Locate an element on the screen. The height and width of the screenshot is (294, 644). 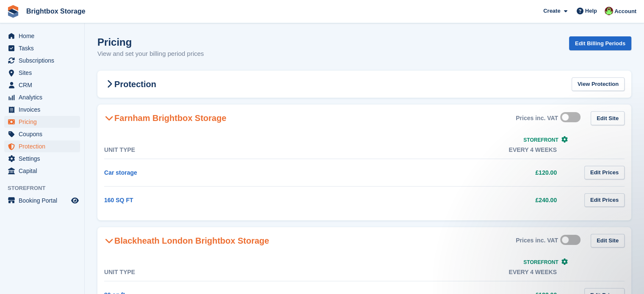
span: Capital is located at coordinates (44, 171).